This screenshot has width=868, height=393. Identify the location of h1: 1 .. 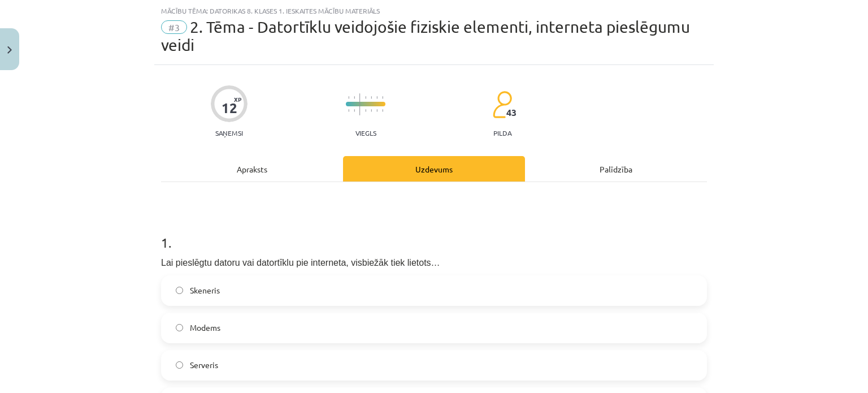
(434, 233).